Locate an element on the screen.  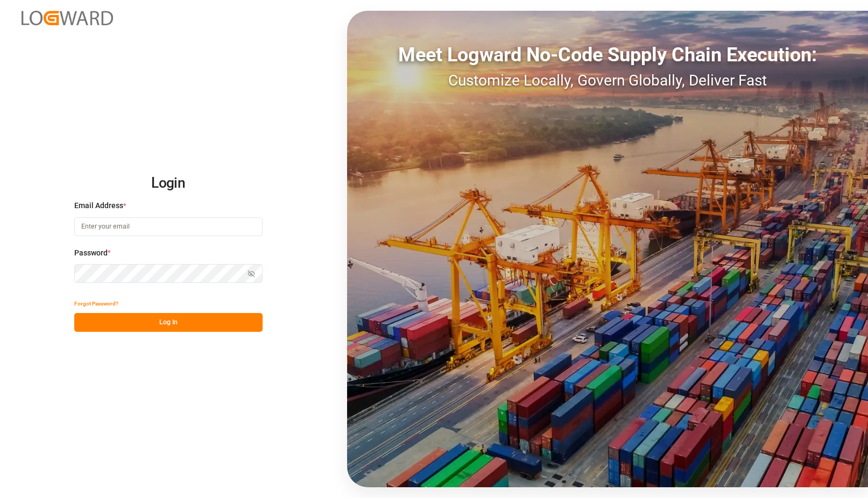
div: Meet Logward No-Code Supply Chain Execution: is located at coordinates (608, 55).